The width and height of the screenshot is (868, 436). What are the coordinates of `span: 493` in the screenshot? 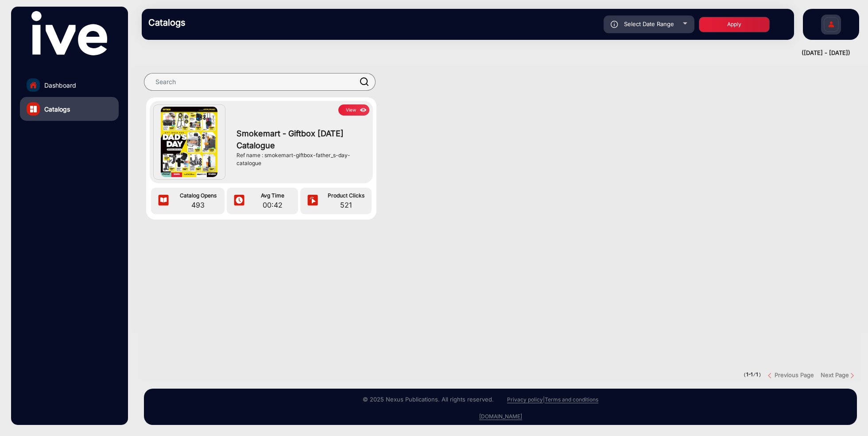 It's located at (197, 205).